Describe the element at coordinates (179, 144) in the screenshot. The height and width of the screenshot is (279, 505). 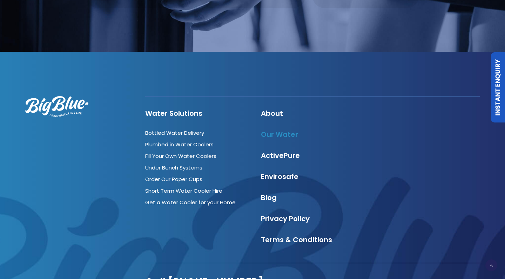
I see `a: Plumbed in Water Coolers` at that location.